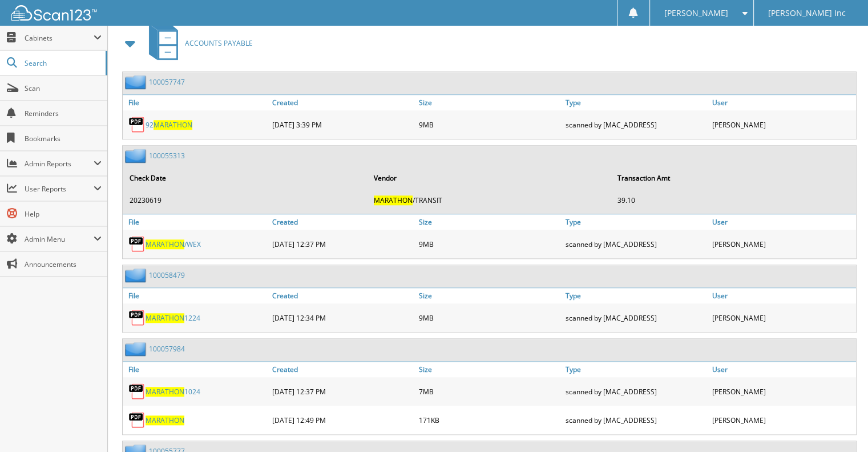 The width and height of the screenshot is (868, 452). What do you see at coordinates (63, 214) in the screenshot?
I see `span: Help` at bounding box center [63, 214].